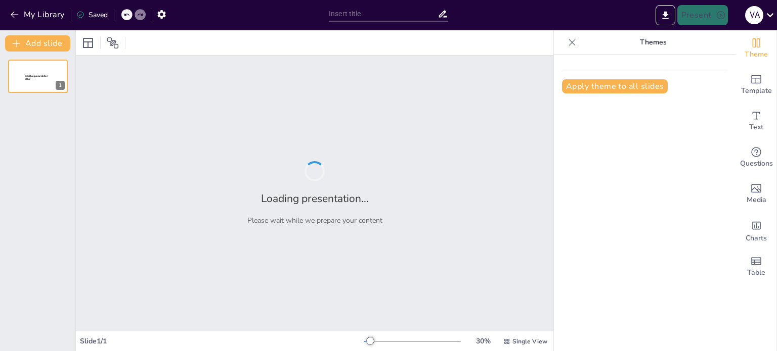  Describe the element at coordinates (756, 127) in the screenshot. I see `span: Text` at that location.